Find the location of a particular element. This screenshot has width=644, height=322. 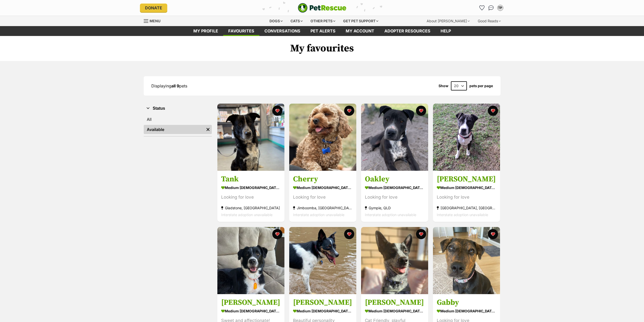

button: Status is located at coordinates (177, 108).